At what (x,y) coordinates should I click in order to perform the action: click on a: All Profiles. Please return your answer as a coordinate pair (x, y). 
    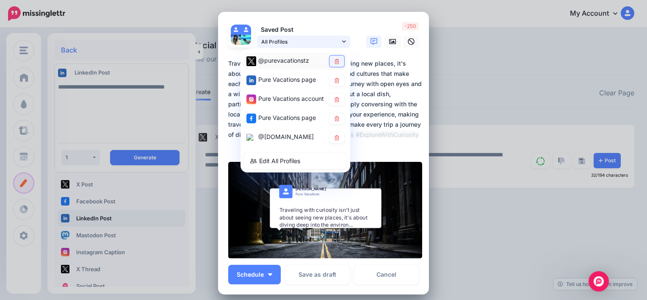
    Looking at the image, I should click on (303, 41).